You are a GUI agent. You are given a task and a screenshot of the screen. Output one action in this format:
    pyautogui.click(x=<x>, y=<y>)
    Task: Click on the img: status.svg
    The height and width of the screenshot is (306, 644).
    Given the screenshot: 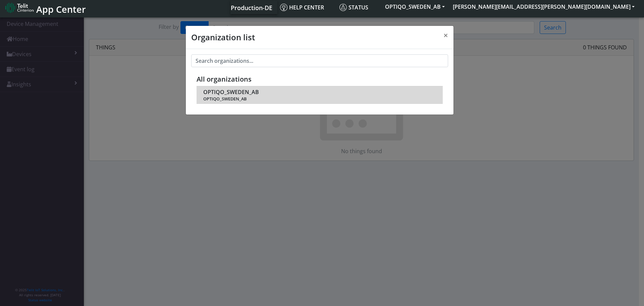 What is the action you would take?
    pyautogui.click(x=343, y=8)
    